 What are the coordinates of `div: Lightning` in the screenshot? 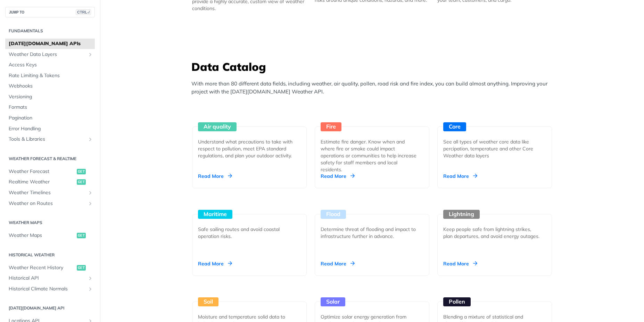 It's located at (462, 214).